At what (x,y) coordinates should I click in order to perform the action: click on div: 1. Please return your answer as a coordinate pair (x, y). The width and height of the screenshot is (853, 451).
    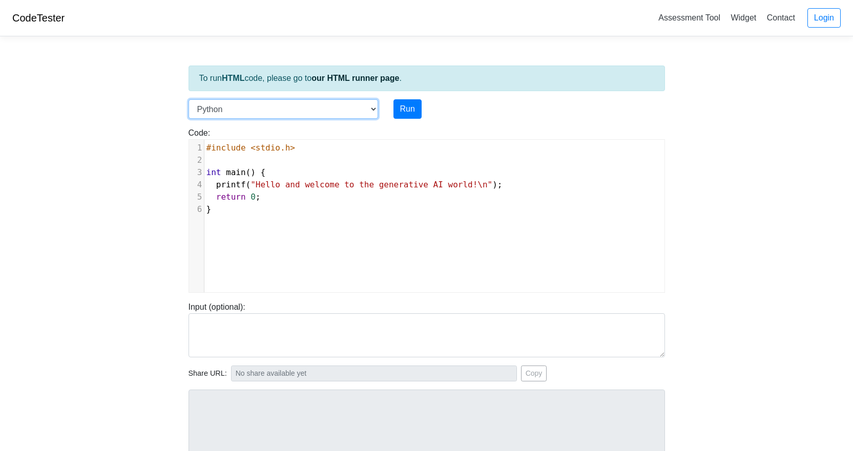
    Looking at the image, I should click on (196, 148).